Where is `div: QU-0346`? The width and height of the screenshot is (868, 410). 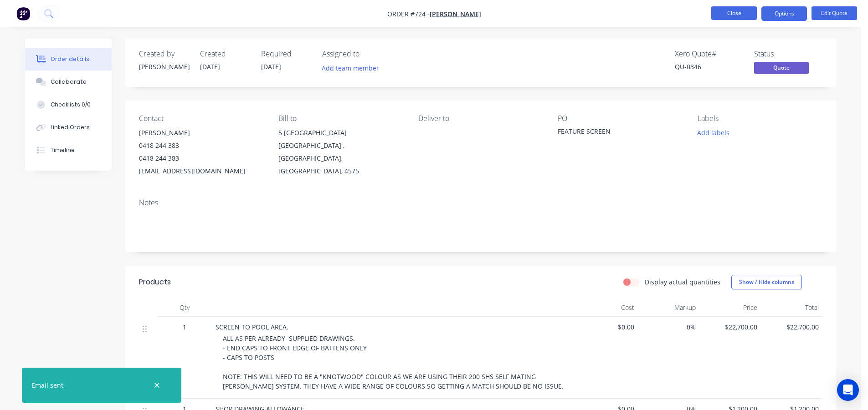
div: QU-0346 is located at coordinates (709, 67).